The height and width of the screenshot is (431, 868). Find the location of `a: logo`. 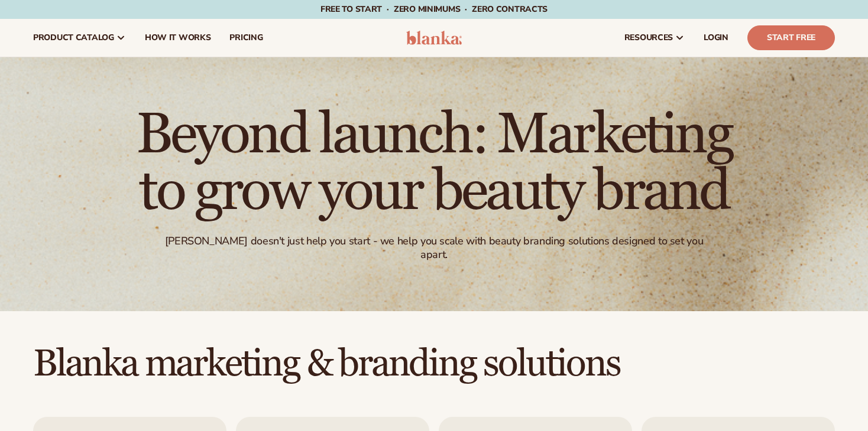

a: logo is located at coordinates (434, 38).